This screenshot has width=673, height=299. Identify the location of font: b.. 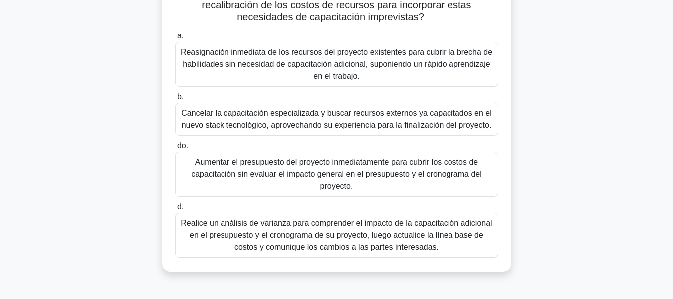
(180, 96).